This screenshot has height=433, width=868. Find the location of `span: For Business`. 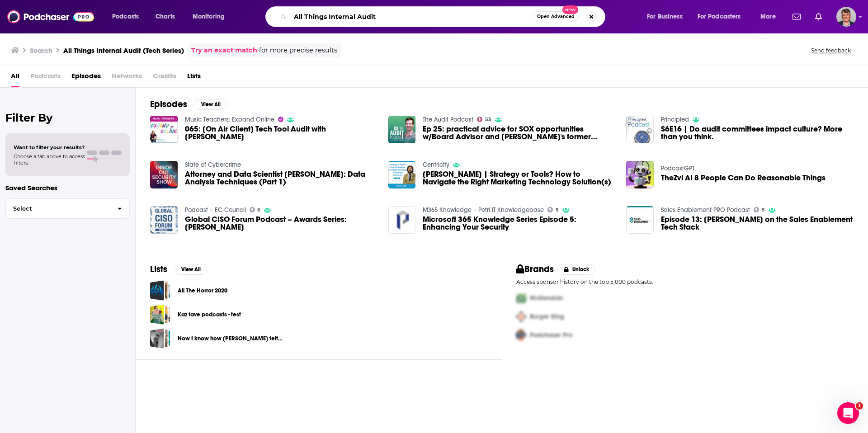

span: For Business is located at coordinates (665, 17).